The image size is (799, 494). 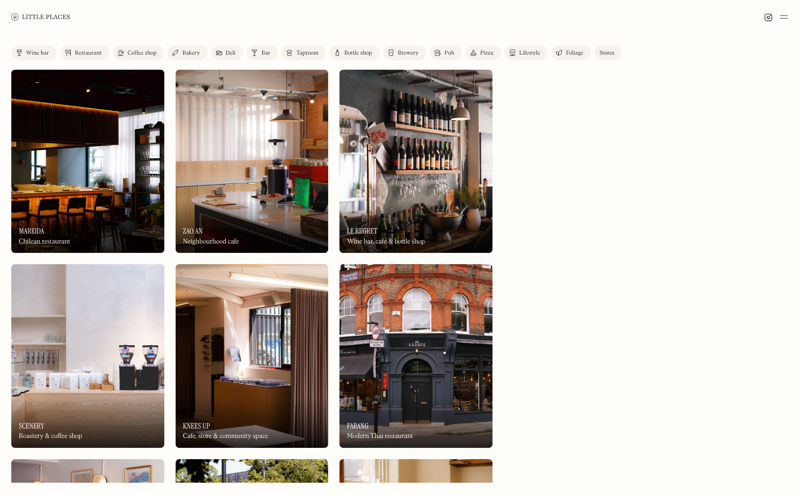 I want to click on a: Bakery, so click(x=187, y=53).